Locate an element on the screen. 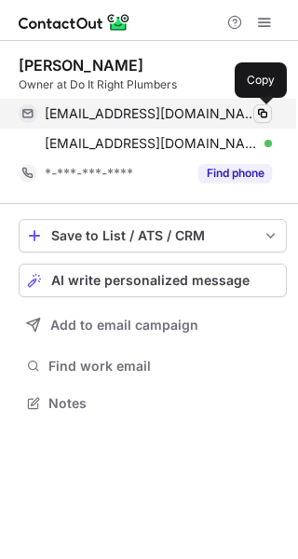 This screenshot has width=298, height=559. div: Save to List / ATS / CRM is located at coordinates (153, 236).